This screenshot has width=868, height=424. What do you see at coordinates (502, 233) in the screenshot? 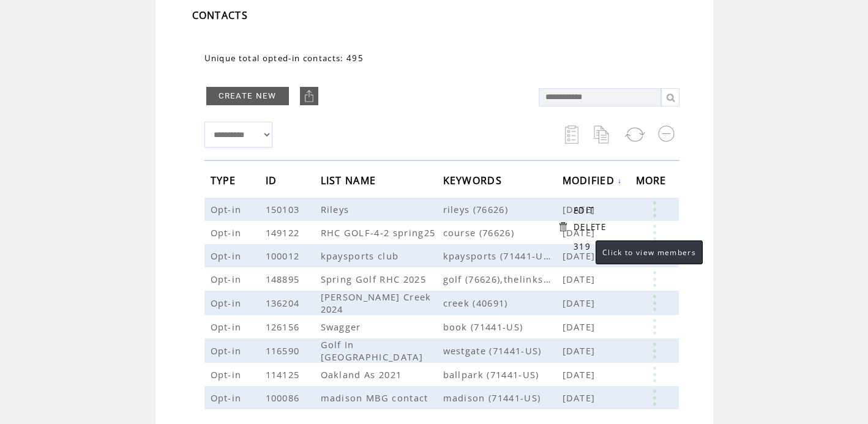
I see `span: course (76626)` at bounding box center [502, 233].